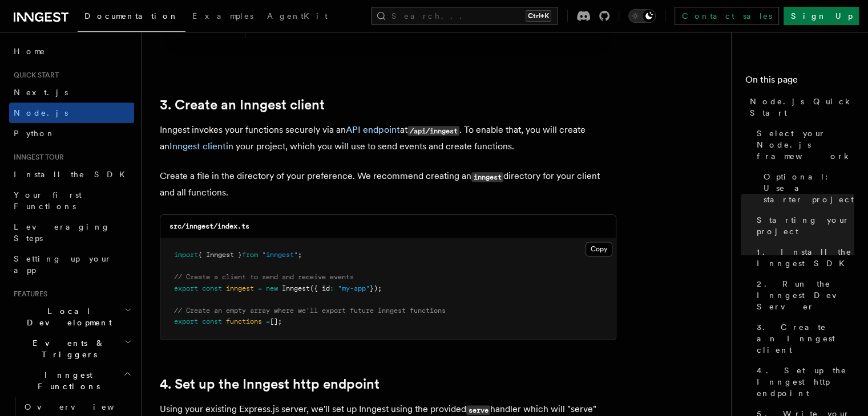 Image resolution: width=868 pixels, height=416 pixels. Describe the element at coordinates (67, 349) in the screenshot. I see `span: Events & Triggers` at that location.